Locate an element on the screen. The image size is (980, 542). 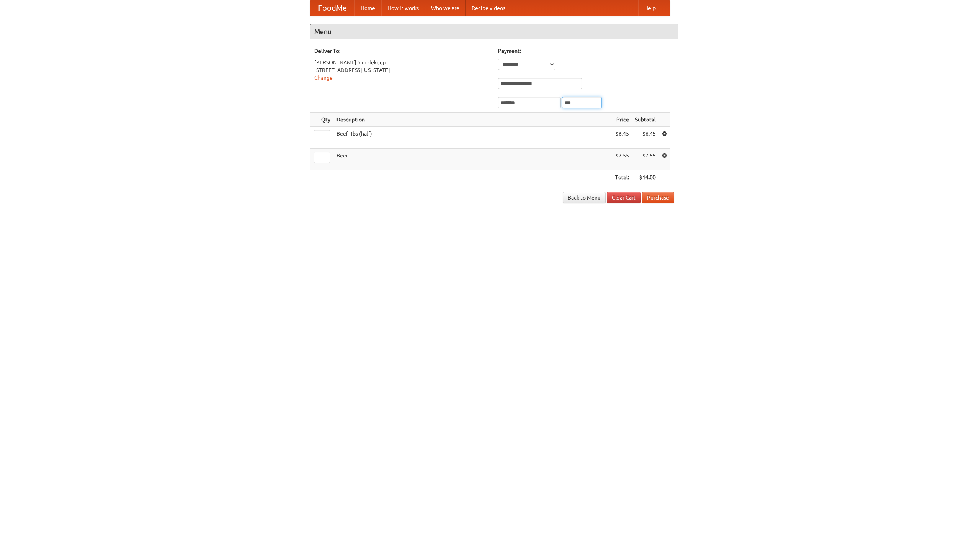
a: FoodMe is located at coordinates (333, 8).